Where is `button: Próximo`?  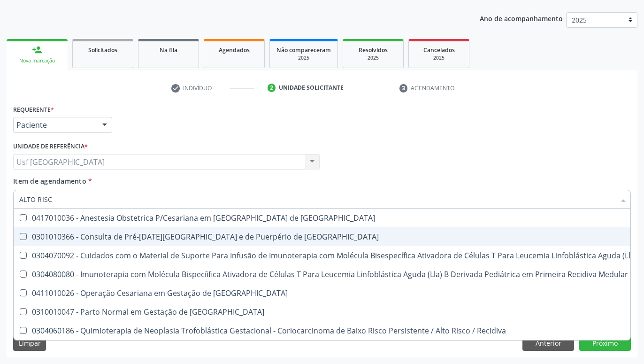 button: Próximo is located at coordinates (605, 343).